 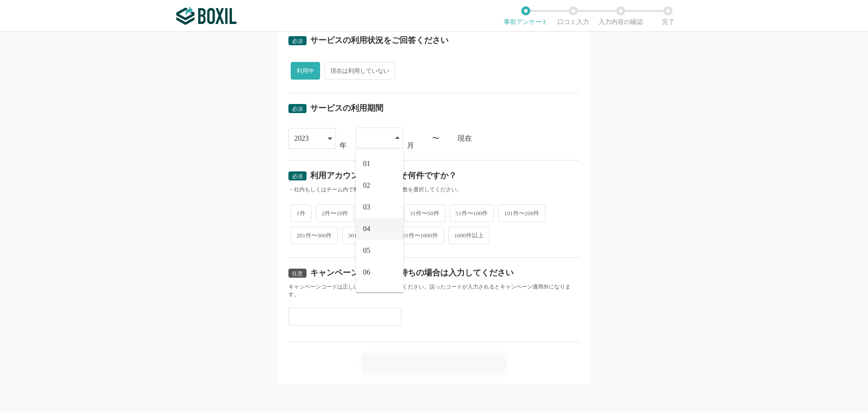 What do you see at coordinates (410, 146) in the screenshot?
I see `div: 月` at bounding box center [410, 146].